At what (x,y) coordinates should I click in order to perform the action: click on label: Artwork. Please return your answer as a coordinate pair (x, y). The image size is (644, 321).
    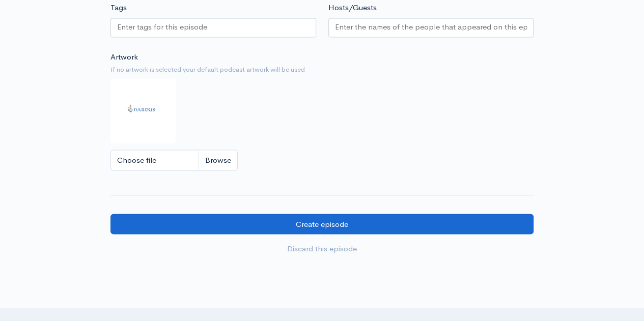
    Looking at the image, I should click on (124, 57).